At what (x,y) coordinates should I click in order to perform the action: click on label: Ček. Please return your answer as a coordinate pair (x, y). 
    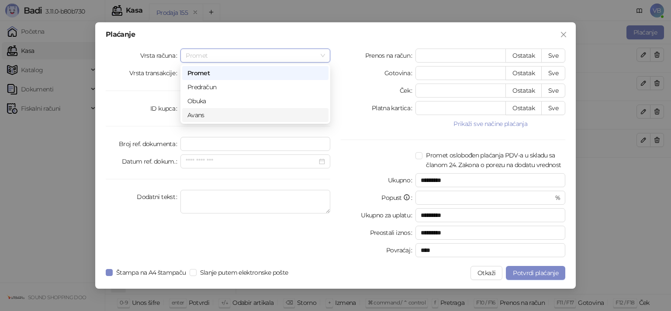
    Looking at the image, I should click on (408, 90).